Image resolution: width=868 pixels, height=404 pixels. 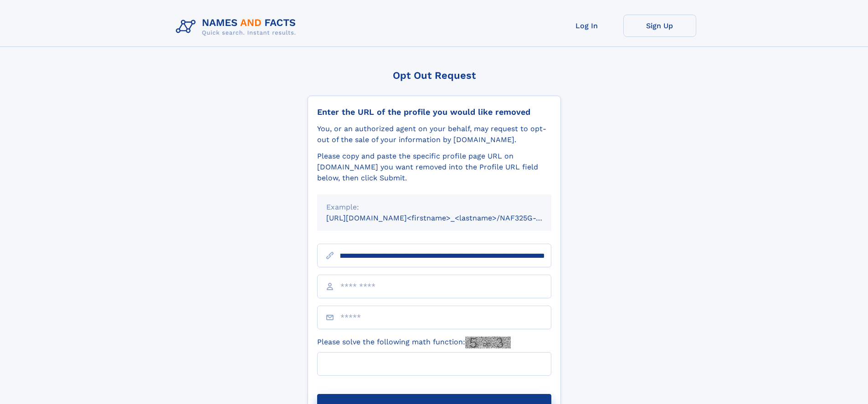 I want to click on div: Enter the URL of the profile you would like removed, so click(x=434, y=112).